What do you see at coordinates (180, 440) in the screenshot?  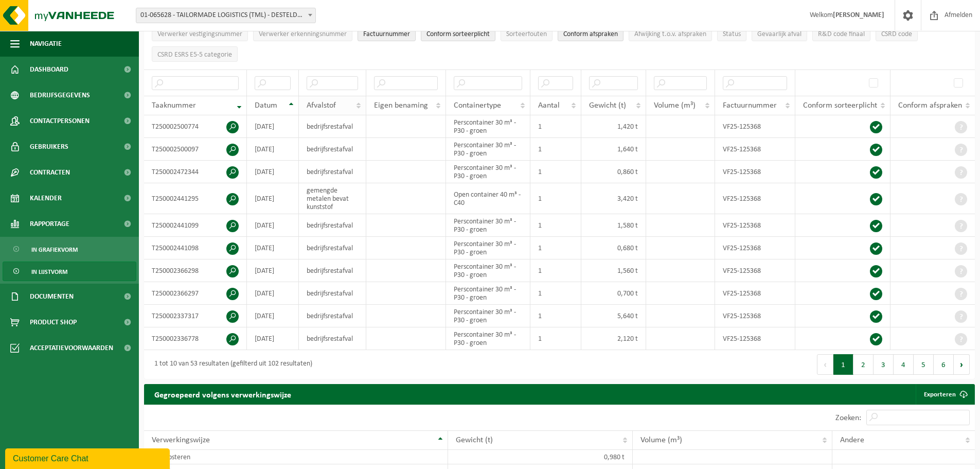 I see `span: Verwerkingswijze` at bounding box center [180, 440].